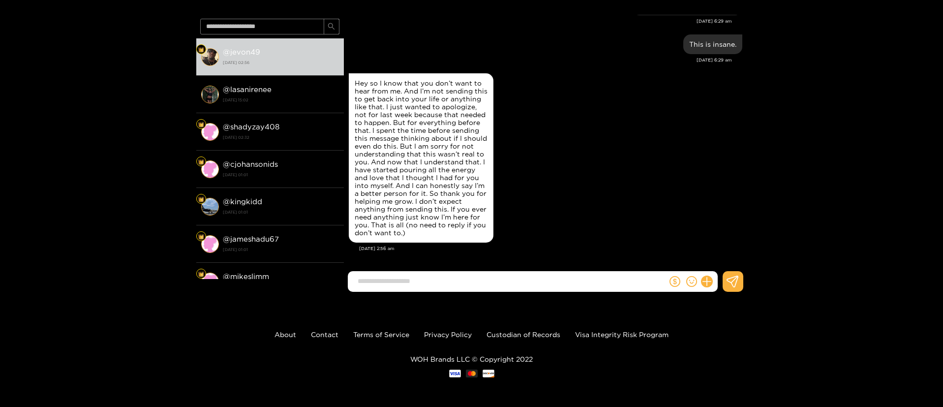  I want to click on strong: @ cjohansonids, so click(250, 164).